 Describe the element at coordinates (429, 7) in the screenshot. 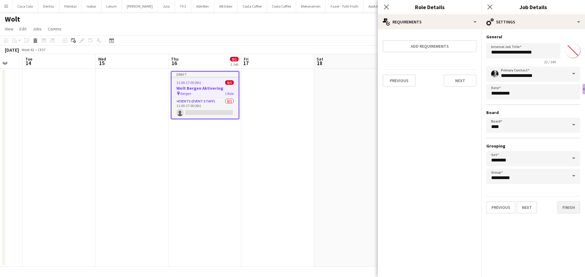

I see `h3: Role Details` at that location.